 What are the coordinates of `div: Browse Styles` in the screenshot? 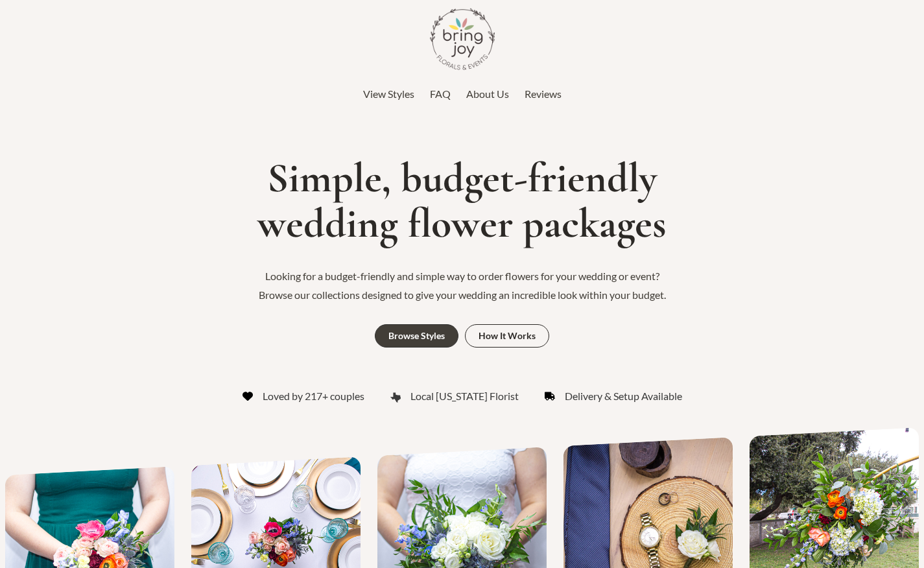 It's located at (416, 336).